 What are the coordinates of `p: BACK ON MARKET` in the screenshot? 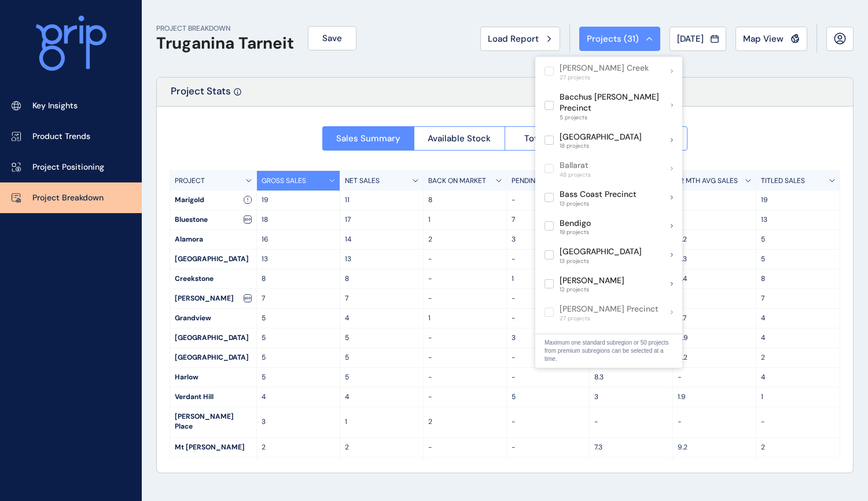 It's located at (457, 180).